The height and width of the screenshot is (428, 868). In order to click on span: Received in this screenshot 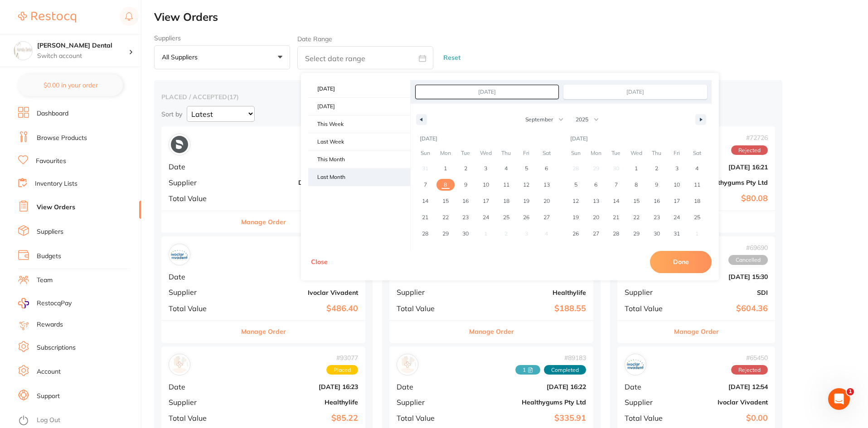, I will do `click(527, 370)`.